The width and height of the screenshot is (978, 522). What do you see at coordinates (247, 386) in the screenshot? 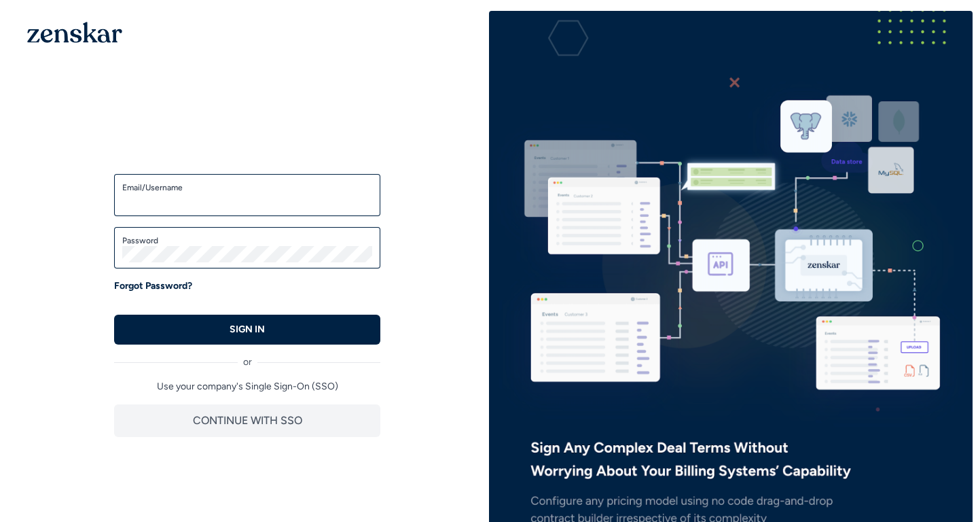
I see `p: Use your company's Single Sign-On (SSO)` at bounding box center [247, 386].